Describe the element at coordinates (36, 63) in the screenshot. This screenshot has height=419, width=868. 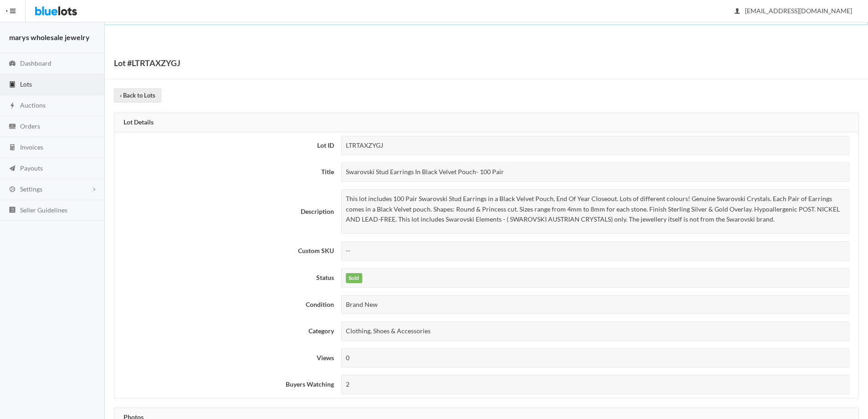
I see `span: Dashboard` at that location.